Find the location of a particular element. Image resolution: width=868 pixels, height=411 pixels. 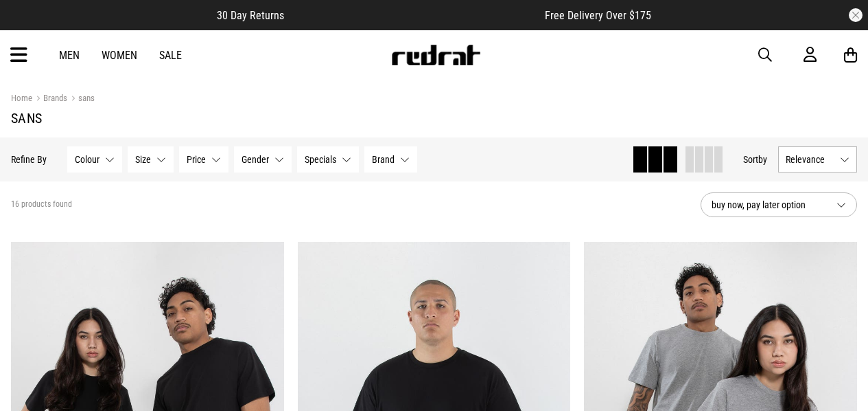

img: Redrat logo is located at coordinates (436, 55).